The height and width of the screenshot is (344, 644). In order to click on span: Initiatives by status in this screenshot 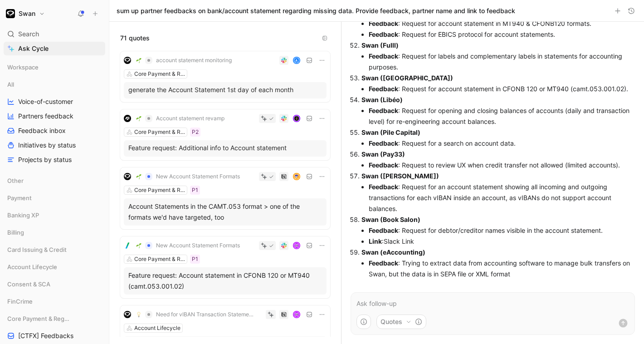, I will do `click(47, 146)`.